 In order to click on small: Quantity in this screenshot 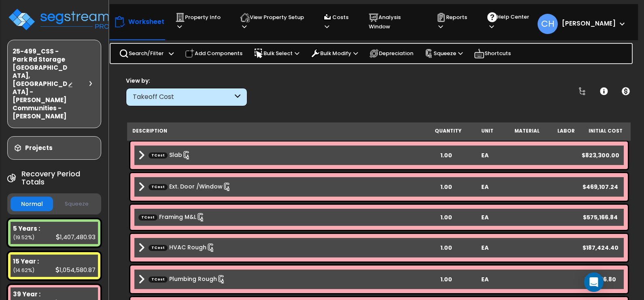, I will do `click(448, 131)`.